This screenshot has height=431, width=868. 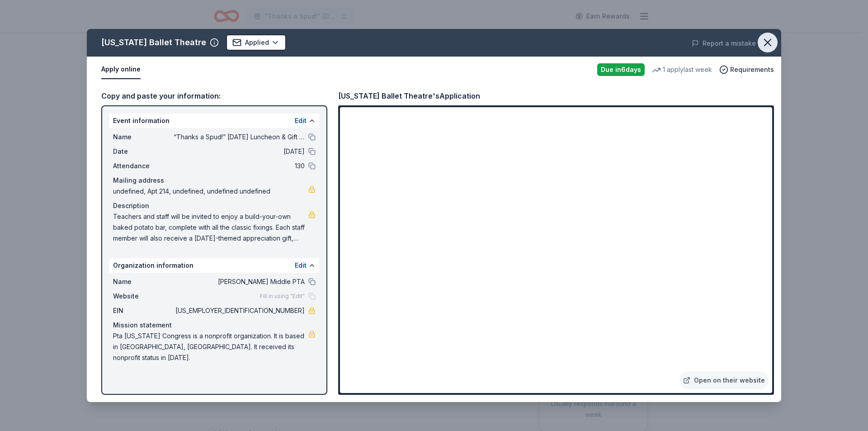 I want to click on div: Due in 6 days, so click(x=621, y=70).